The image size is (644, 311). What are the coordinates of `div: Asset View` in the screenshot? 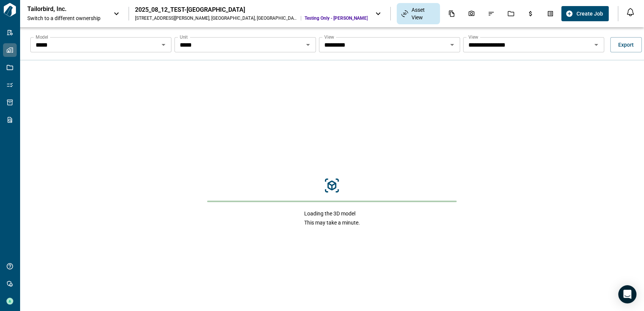 It's located at (418, 14).